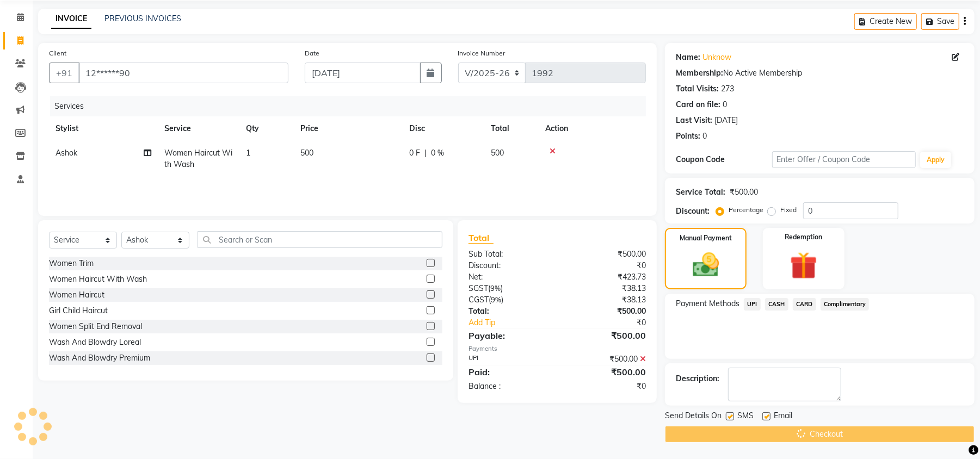 The height and width of the screenshot is (459, 980). I want to click on div: 273, so click(727, 89).